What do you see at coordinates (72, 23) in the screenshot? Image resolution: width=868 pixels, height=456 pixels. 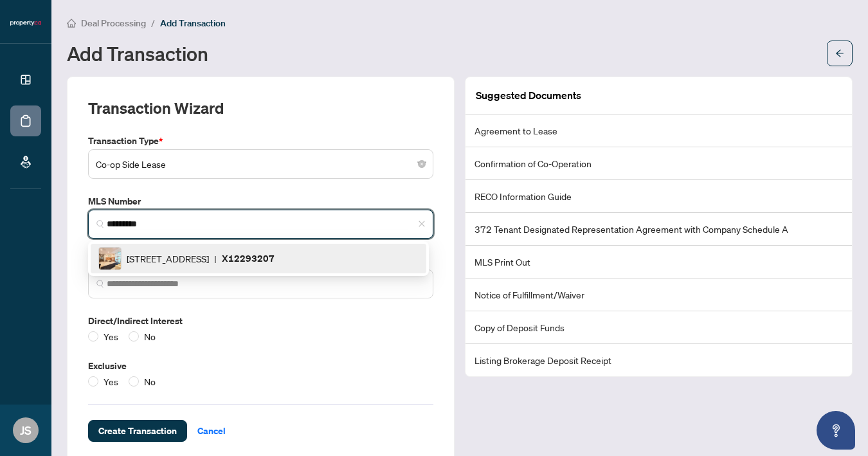 I see `span: home` at bounding box center [72, 23].